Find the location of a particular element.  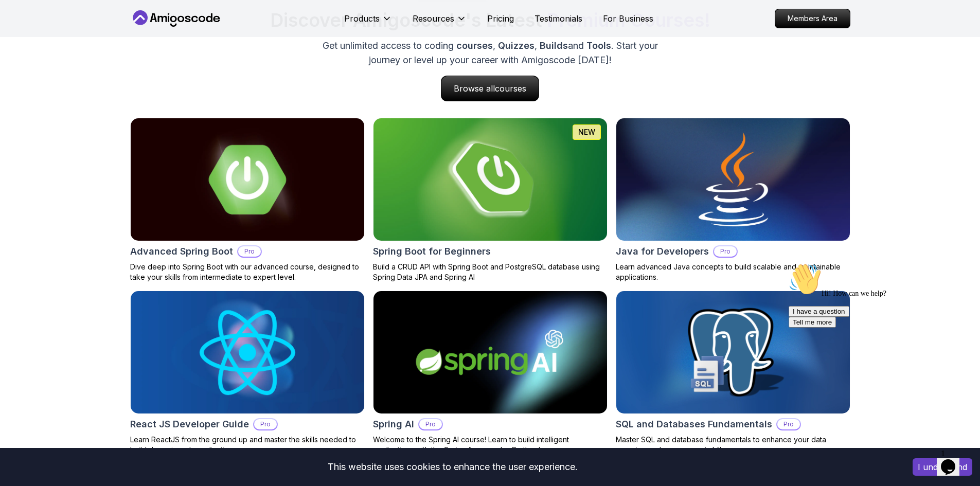

p: Testimonials is located at coordinates (558, 18).